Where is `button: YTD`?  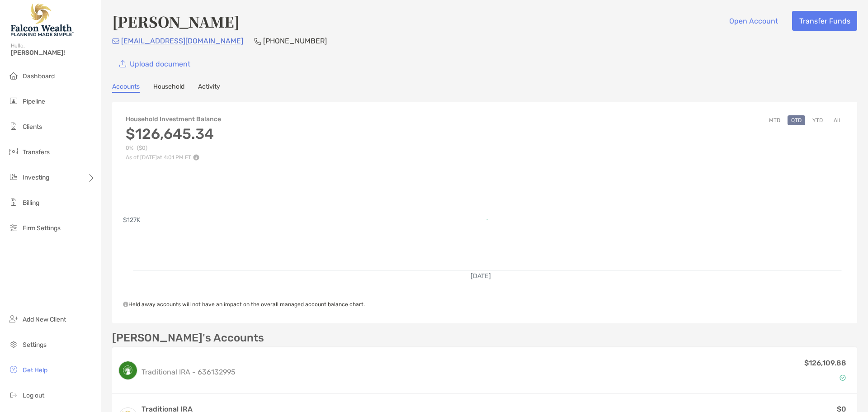 button: YTD is located at coordinates (817, 120).